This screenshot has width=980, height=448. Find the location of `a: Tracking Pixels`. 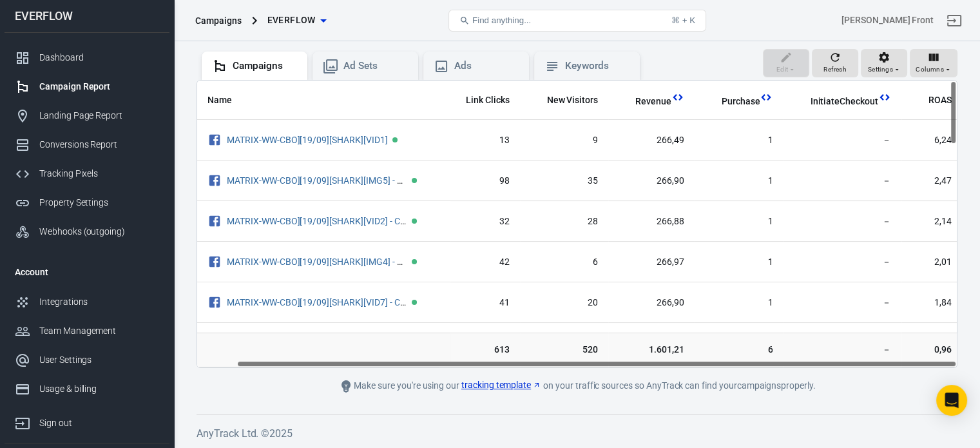

a: Tracking Pixels is located at coordinates (87, 174).